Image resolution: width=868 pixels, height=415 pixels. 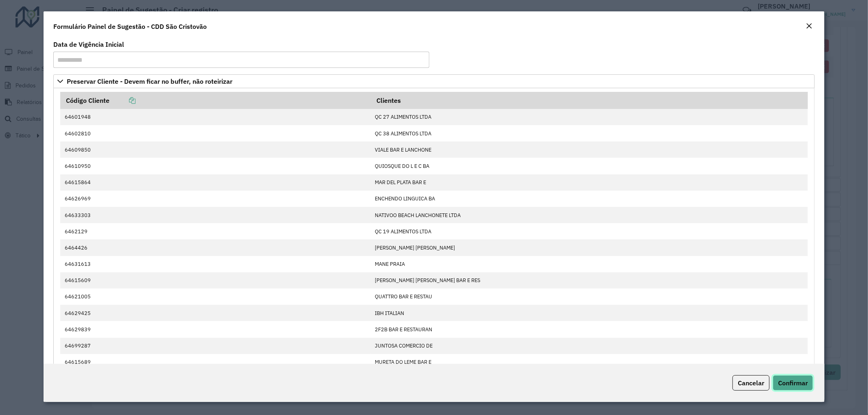 What do you see at coordinates (215, 183) in the screenshot?
I see `td: 64615864` at bounding box center [215, 183].